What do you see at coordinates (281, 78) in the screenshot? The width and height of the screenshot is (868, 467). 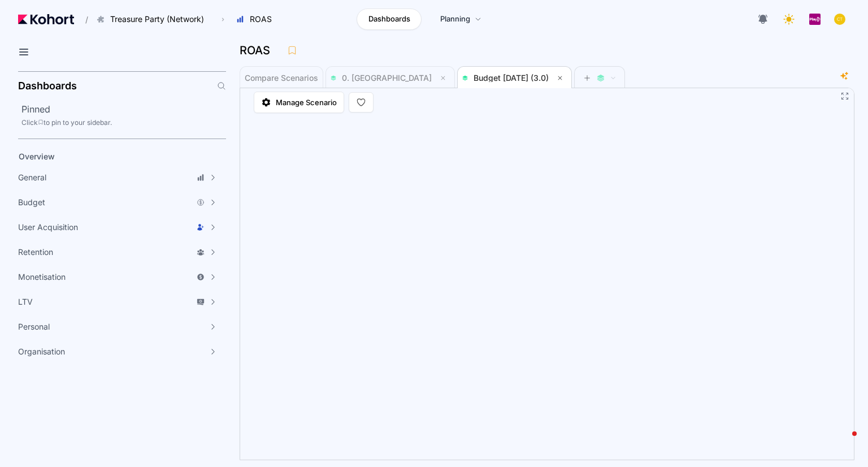 I see `span: Compare Scenarios` at bounding box center [281, 78].